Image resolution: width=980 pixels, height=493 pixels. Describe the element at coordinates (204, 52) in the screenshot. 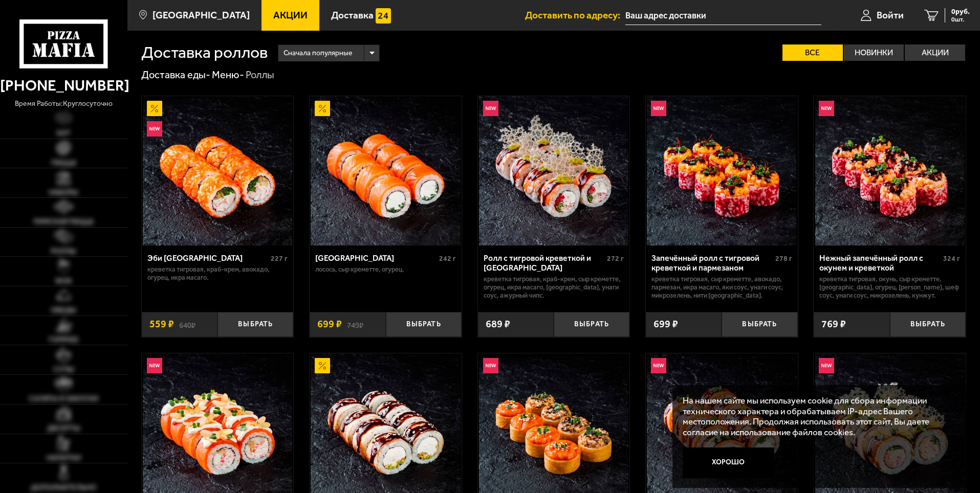

I see `h1: Доставка роллов` at that location.